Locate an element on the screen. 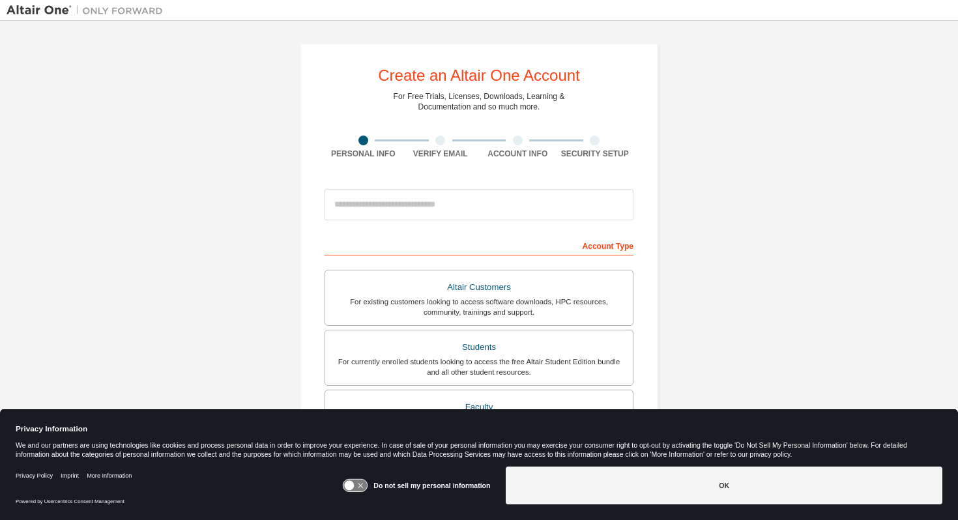 The height and width of the screenshot is (520, 958). div: Faculty is located at coordinates (479, 407).